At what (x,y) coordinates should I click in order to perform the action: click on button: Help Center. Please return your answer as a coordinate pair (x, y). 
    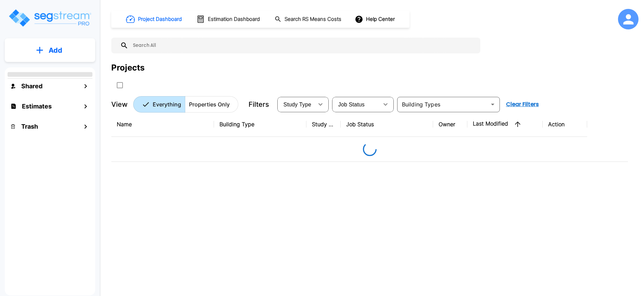
    Looking at the image, I should click on (375, 19).